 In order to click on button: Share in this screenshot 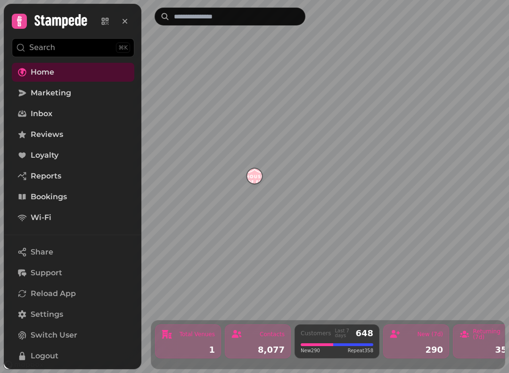, I will do `click(73, 252)`.